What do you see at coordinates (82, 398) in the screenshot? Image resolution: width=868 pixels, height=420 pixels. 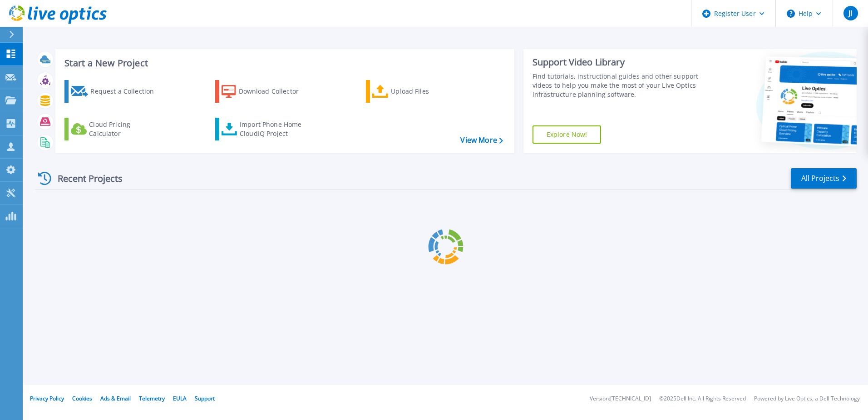 I see `a: Cookies` at bounding box center [82, 398].